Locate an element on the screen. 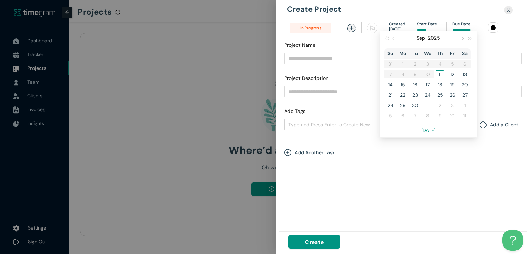  td: 2025-09-30 is located at coordinates (415, 105).